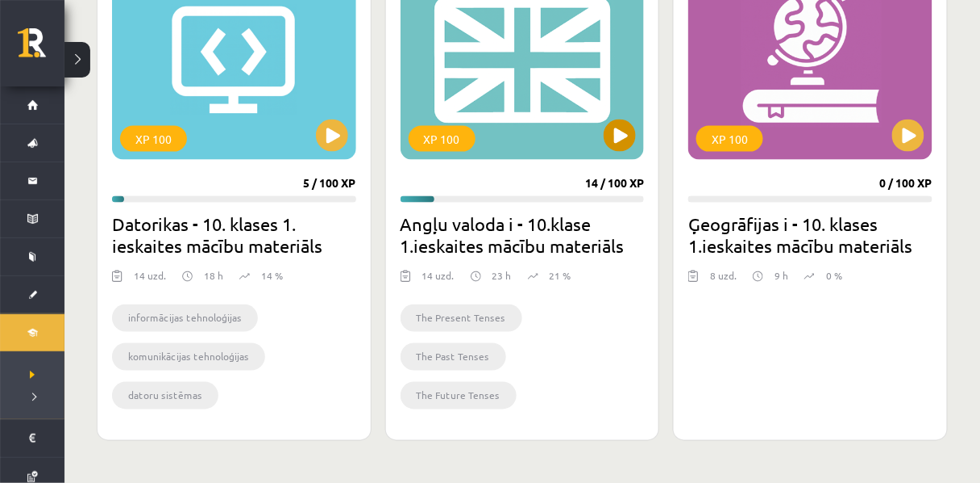 The width and height of the screenshot is (980, 483). I want to click on h2: Ģeogrāfijas i - 10. klases 1.ieskaites mācību materiāls, so click(810, 234).